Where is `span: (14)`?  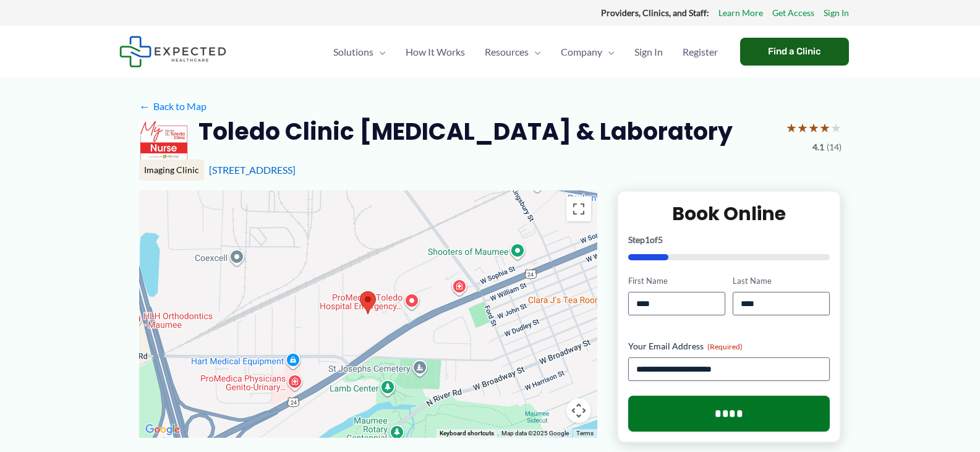
span: (14) is located at coordinates (834, 147).